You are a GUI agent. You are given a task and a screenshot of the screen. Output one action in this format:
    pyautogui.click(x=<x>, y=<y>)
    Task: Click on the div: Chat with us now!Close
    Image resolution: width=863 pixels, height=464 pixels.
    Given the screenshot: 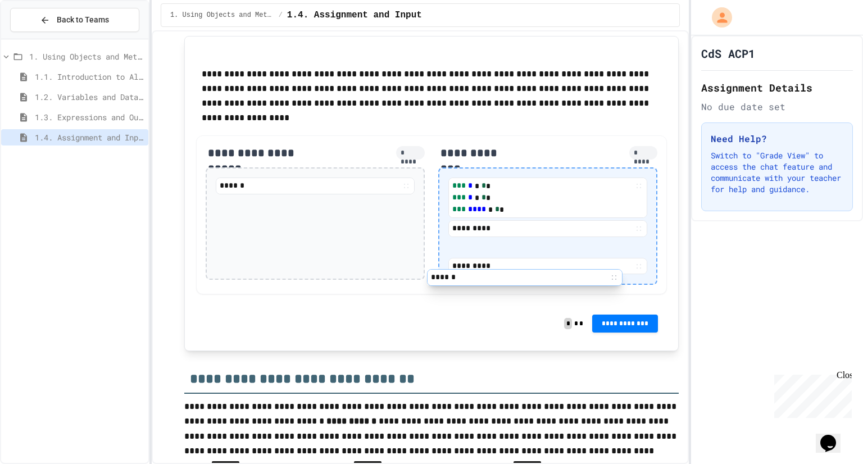 What is the action you would take?
    pyautogui.click(x=41, y=38)
    